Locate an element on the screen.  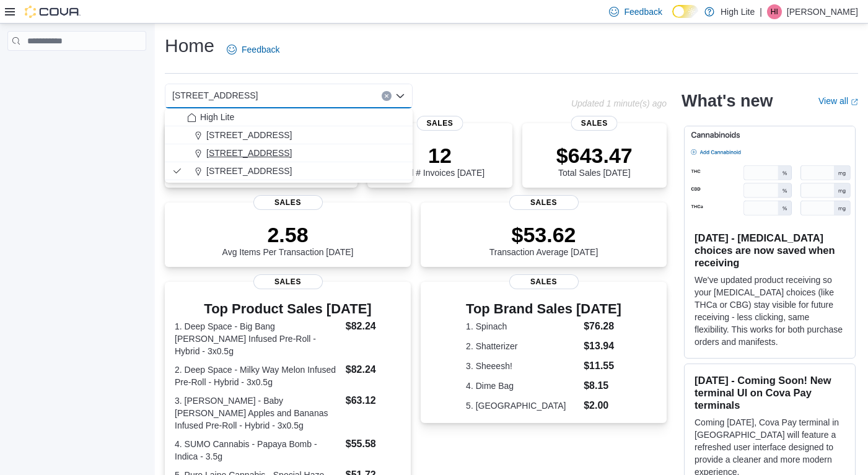
dd: $55.58 is located at coordinates (373, 444).